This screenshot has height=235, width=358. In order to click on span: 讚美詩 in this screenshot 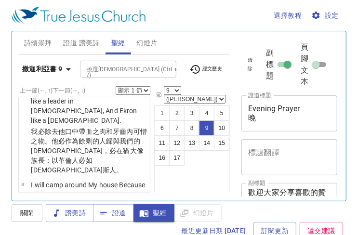, I will do `click(69, 213)`.